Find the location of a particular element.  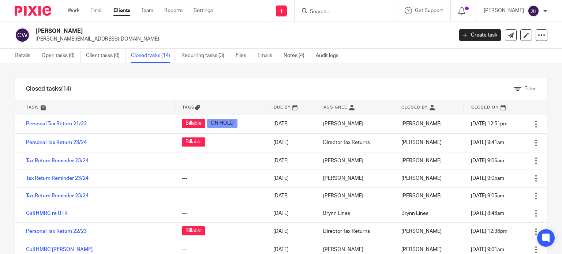

th: Tags is located at coordinates (220, 108).